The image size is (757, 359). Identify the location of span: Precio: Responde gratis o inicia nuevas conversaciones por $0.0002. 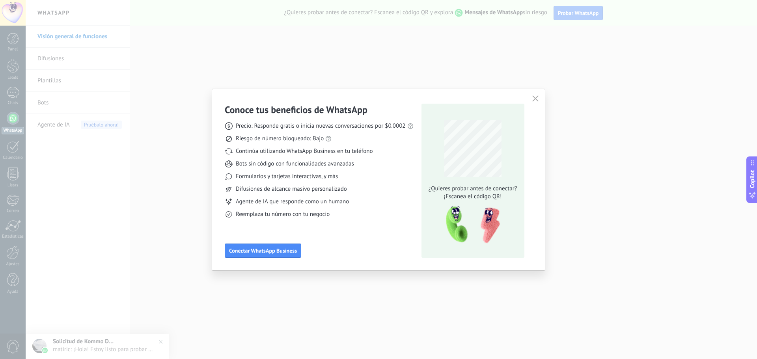
(321, 126).